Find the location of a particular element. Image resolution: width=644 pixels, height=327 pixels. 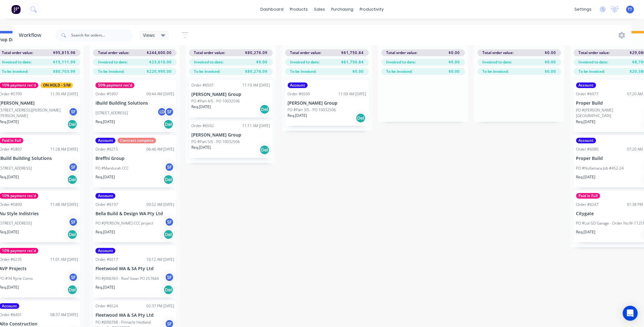

span: $80,703.99 is located at coordinates (64, 71).